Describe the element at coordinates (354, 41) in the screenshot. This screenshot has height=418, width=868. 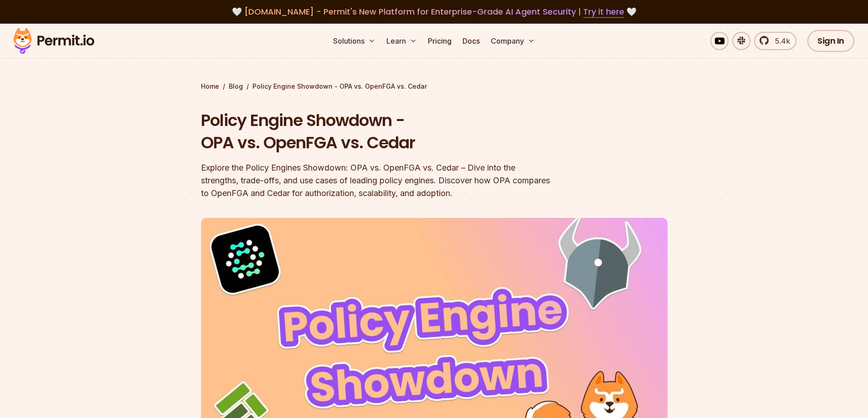
I see `button: Solutions` at that location.